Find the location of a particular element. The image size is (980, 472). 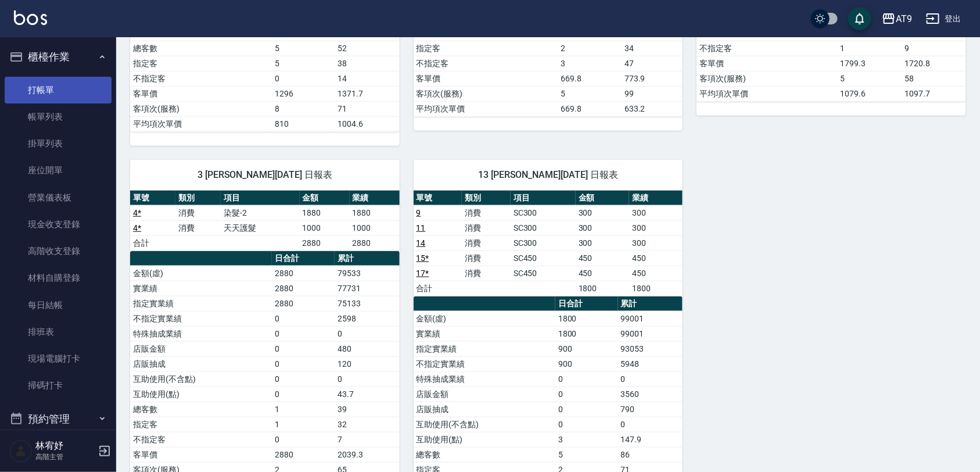

td: 指定客 is located at coordinates (201, 424).